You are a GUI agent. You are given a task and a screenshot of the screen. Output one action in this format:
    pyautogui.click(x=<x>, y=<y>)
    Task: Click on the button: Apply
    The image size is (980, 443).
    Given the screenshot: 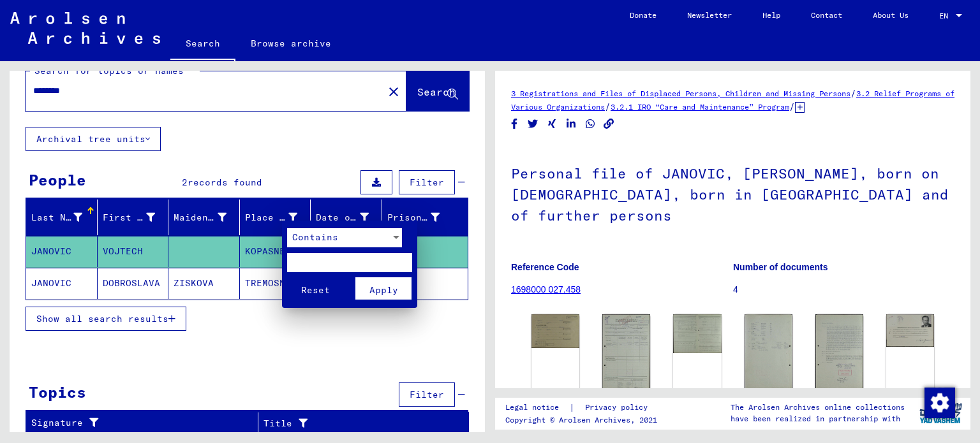 What is the action you would take?
    pyautogui.click(x=384, y=288)
    